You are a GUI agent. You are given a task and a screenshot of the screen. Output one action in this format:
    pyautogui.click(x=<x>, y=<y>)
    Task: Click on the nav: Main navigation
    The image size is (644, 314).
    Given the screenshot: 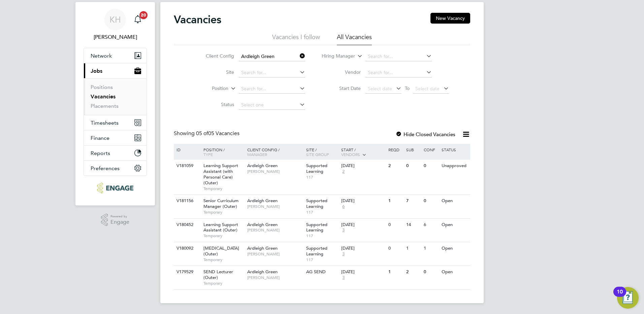 What is the action you would take?
    pyautogui.click(x=115, y=104)
    